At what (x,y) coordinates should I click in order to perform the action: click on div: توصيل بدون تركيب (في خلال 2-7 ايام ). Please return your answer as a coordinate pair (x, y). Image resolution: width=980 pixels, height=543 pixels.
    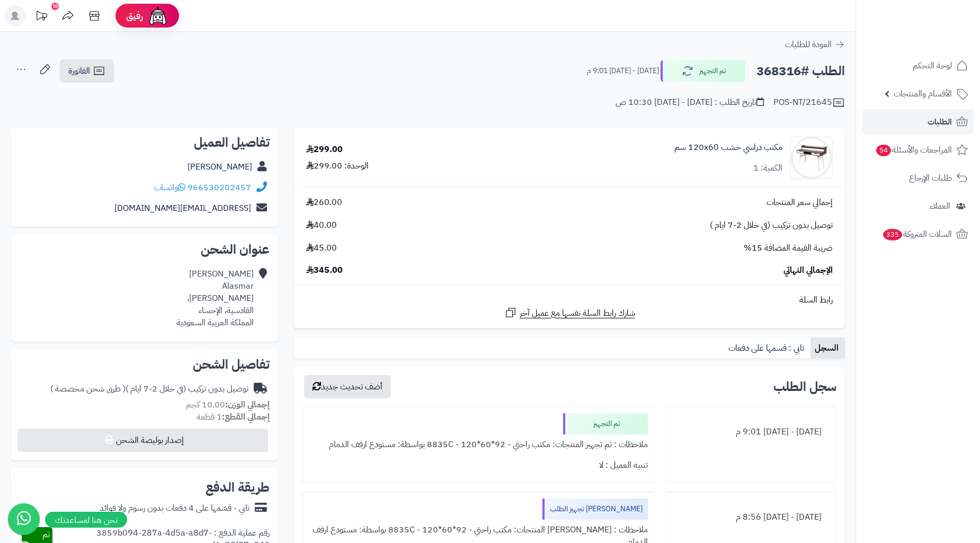
    Looking at the image, I should click on (149, 388).